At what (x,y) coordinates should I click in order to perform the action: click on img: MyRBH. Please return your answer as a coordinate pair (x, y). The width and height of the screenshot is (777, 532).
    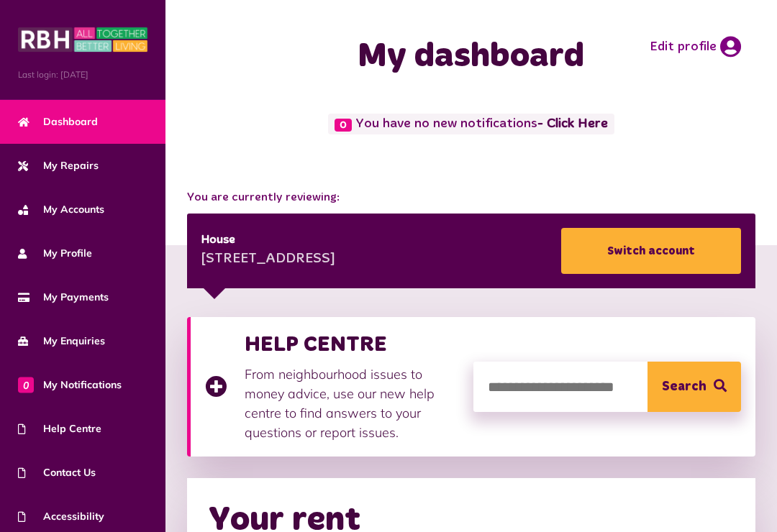
    Looking at the image, I should click on (83, 40).